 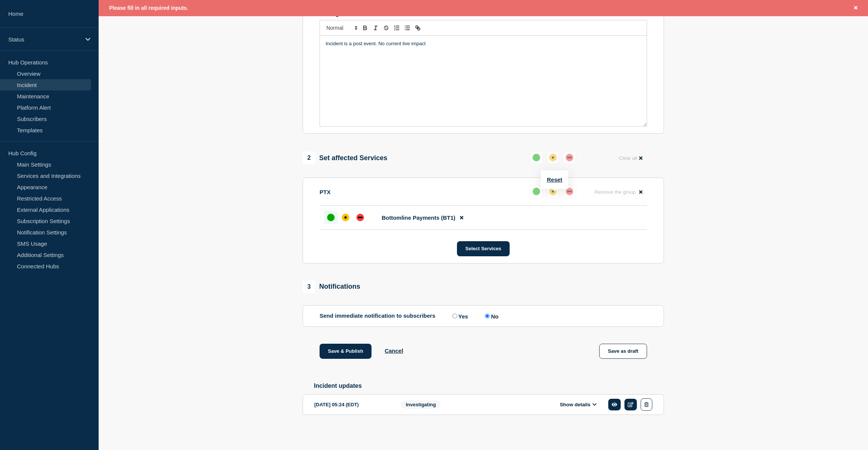 I want to click on p: Incident is a post event. No current live impact, so click(x=483, y=44).